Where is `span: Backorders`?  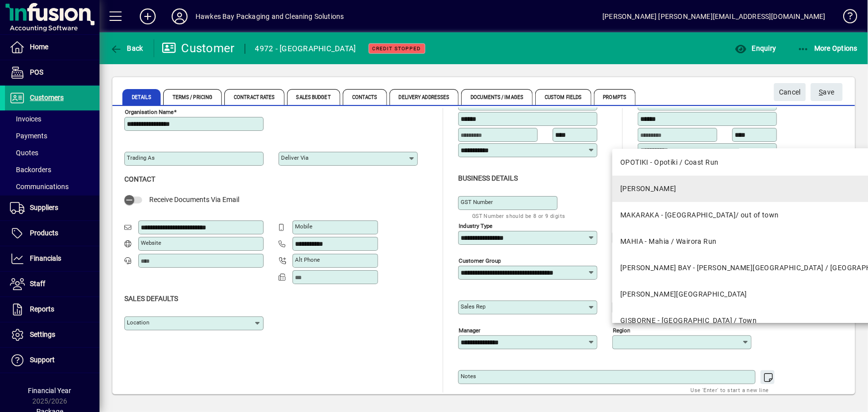 span: Backorders is located at coordinates (30, 169).